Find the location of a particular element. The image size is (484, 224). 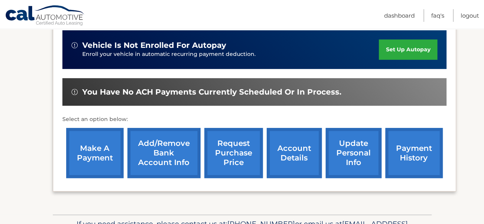

span: You have no ACH payments currently scheduled or in process. is located at coordinates (212, 92).